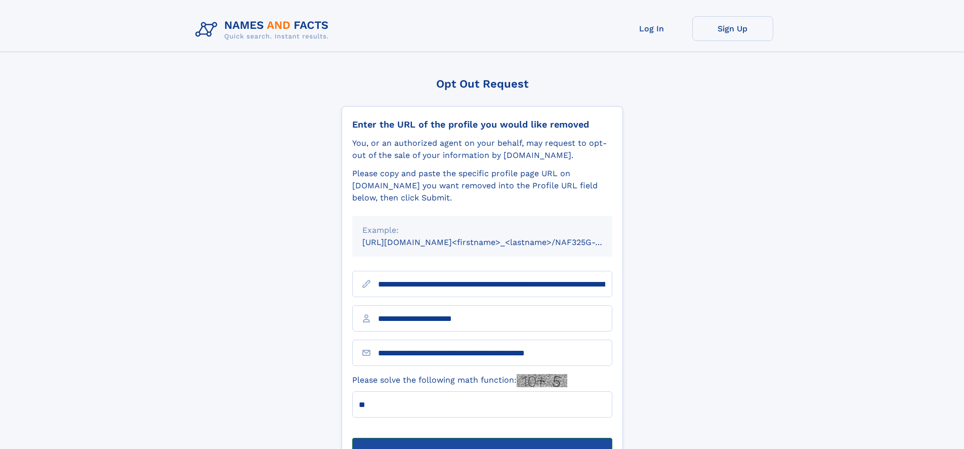  I want to click on div: You, or an authorized agent on your behalf, may request to opt-out of the sale of your informatio..., so click(482, 149).